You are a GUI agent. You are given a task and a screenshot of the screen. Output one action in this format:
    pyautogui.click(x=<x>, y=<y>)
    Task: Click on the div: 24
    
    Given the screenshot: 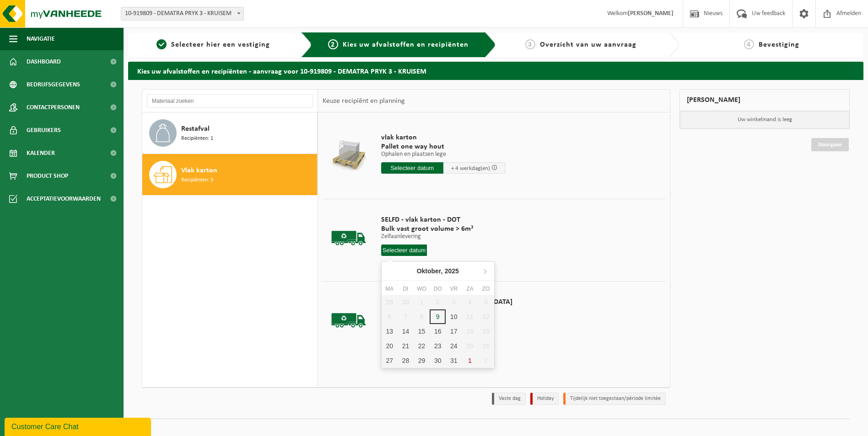 What is the action you would take?
    pyautogui.click(x=454, y=346)
    